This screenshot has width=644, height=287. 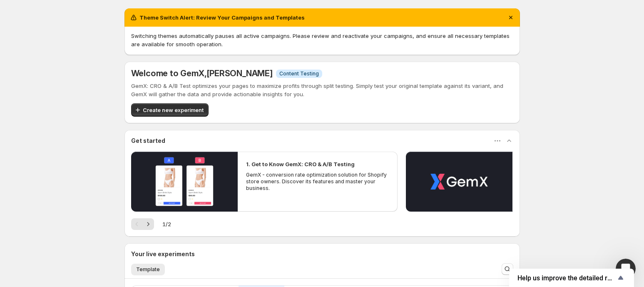 I want to click on p: GemX - conversion rate optimization solution for Shopify store owners. Discover its features and ..., so click(x=318, y=181).